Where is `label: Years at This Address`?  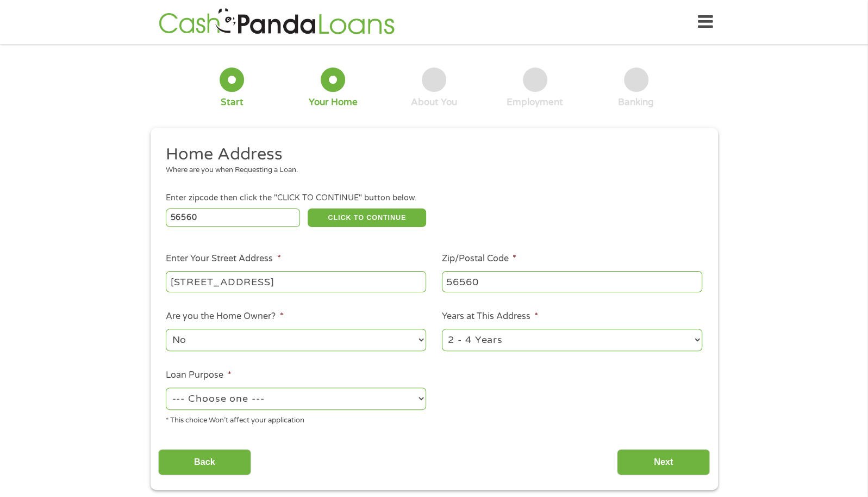
label: Years at This Address is located at coordinates (490, 316).